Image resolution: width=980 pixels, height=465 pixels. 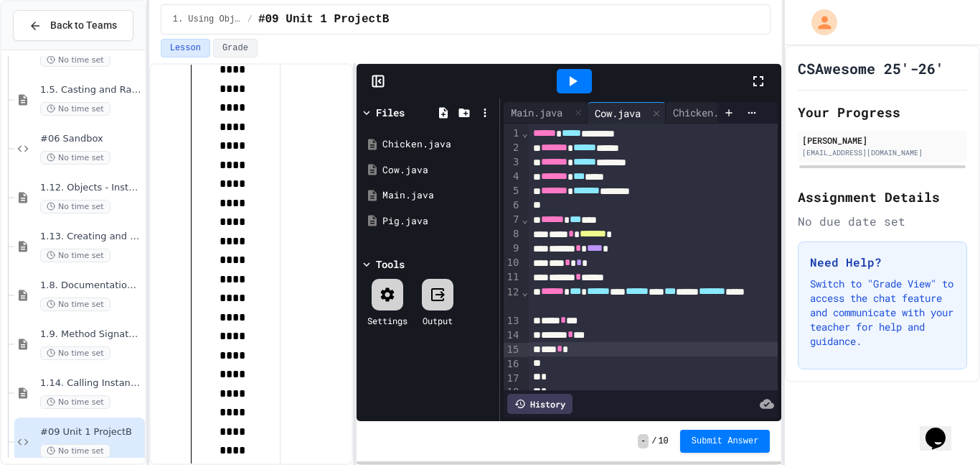 What do you see at coordinates (883, 313) in the screenshot?
I see `p: Switch to "Grade View" to access the chat feature and communicate with your teacher for help and ...` at bounding box center [883, 313].